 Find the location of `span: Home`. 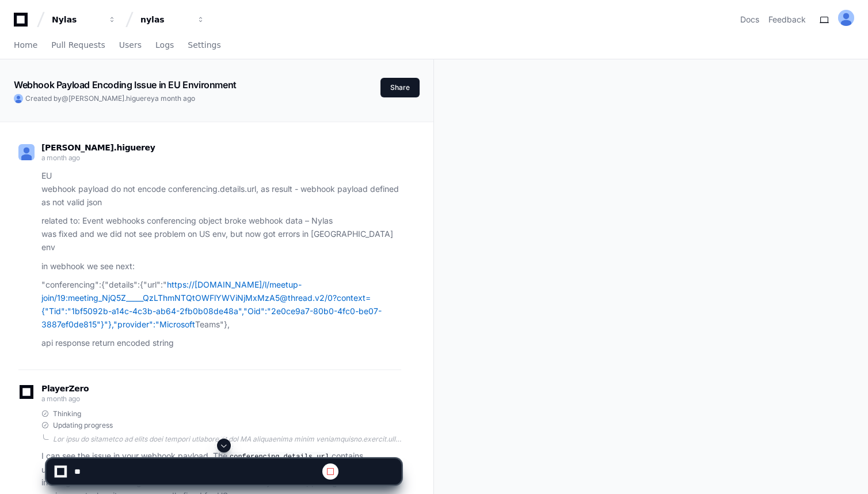

span: Home is located at coordinates (26, 45).